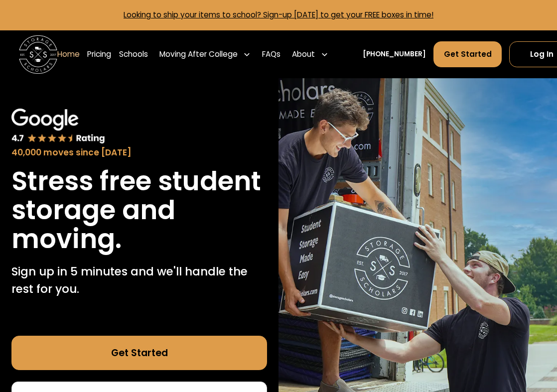 The width and height of the screenshot is (557, 392). Describe the element at coordinates (99, 54) in the screenshot. I see `a: Pricing` at that location.